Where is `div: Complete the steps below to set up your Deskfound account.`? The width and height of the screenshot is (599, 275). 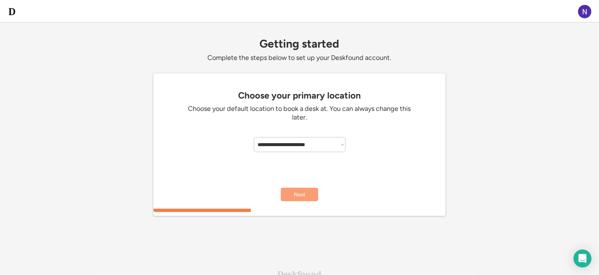
div: Complete the steps below to set up your Deskfound account. is located at coordinates (300, 58).